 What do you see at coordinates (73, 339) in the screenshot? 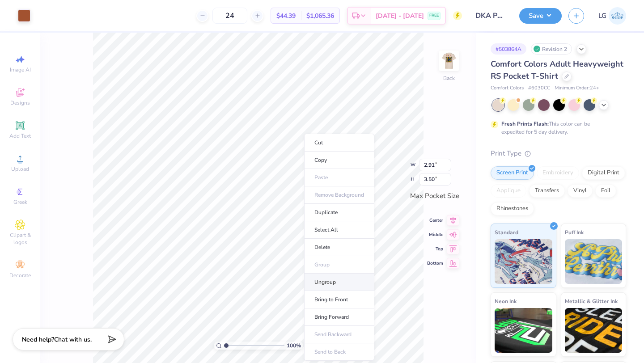
I see `span: Chat with us.` at bounding box center [73, 339].